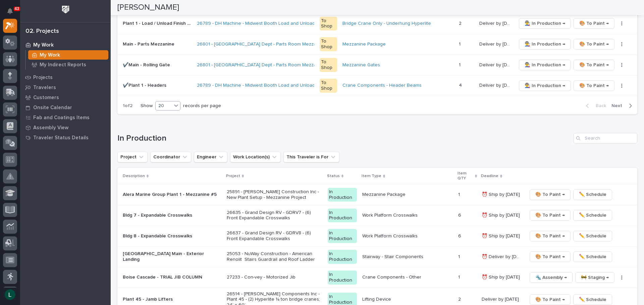 This screenshot has height=305, width=644. I want to click on a: Travelers, so click(66, 87).